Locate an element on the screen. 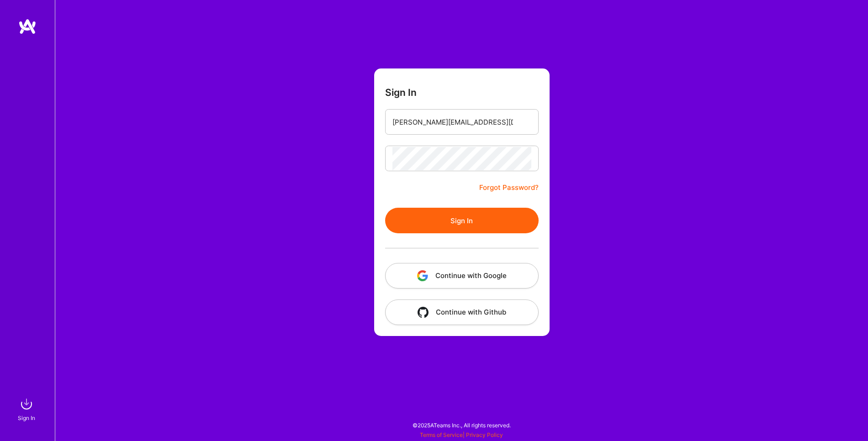 The image size is (868, 441). a: Forgot Password? is located at coordinates (509, 187).